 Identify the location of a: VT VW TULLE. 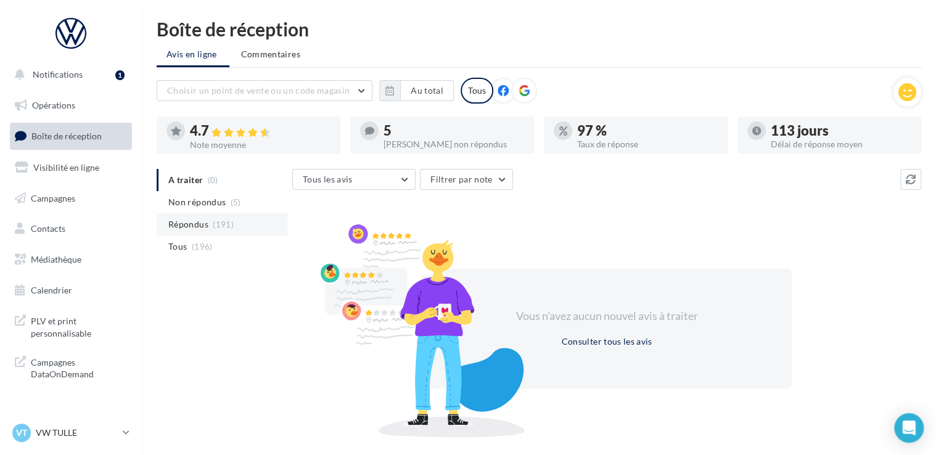
(71, 433).